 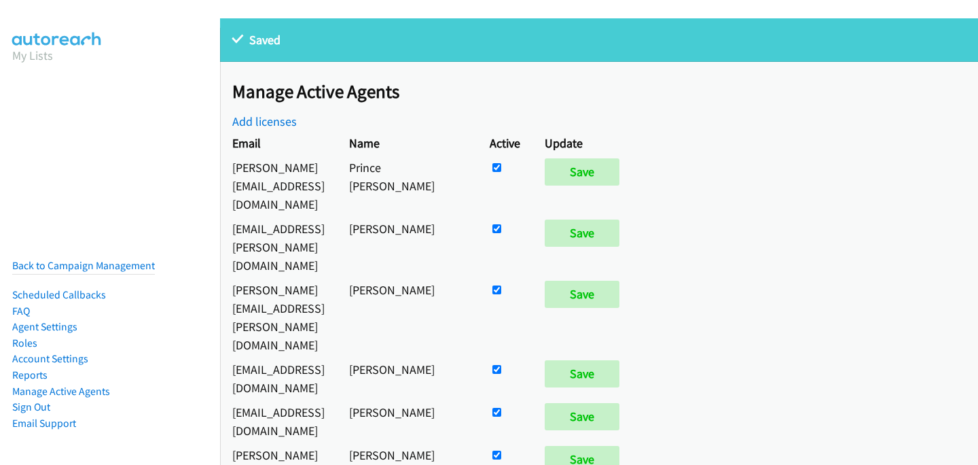 I want to click on a: Email Support, so click(x=44, y=422).